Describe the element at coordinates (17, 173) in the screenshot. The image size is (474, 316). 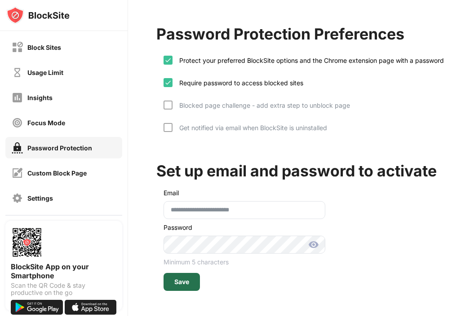
I see `img: customize-block-page-off.svg` at that location.